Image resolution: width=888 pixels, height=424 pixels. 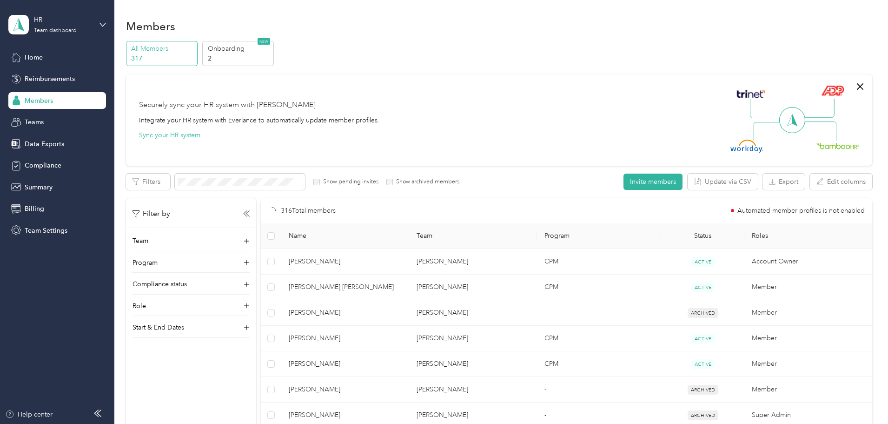 What do you see at coordinates (160, 284) in the screenshot?
I see `p: Compliance status` at bounding box center [160, 284].